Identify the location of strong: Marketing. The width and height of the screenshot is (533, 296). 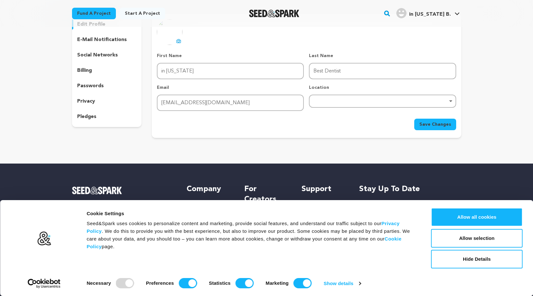
(277, 282).